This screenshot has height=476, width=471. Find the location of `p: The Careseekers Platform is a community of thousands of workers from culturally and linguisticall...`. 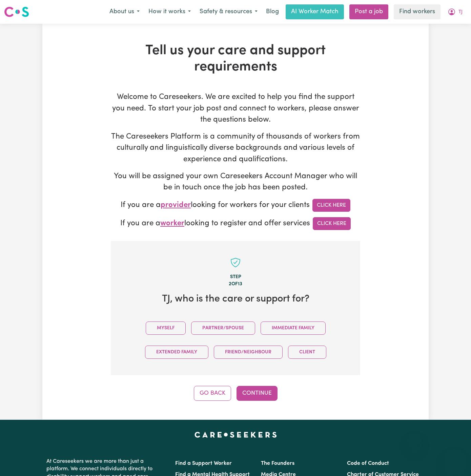

p: The Careseekers Platform is a community of thousands of workers from culturally and linguisticall... is located at coordinates (236, 148).